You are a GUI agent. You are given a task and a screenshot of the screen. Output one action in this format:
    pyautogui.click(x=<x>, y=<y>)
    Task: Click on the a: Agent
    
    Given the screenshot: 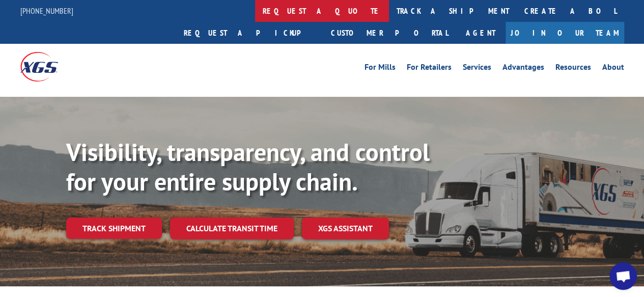 What is the action you would take?
    pyautogui.click(x=480, y=33)
    